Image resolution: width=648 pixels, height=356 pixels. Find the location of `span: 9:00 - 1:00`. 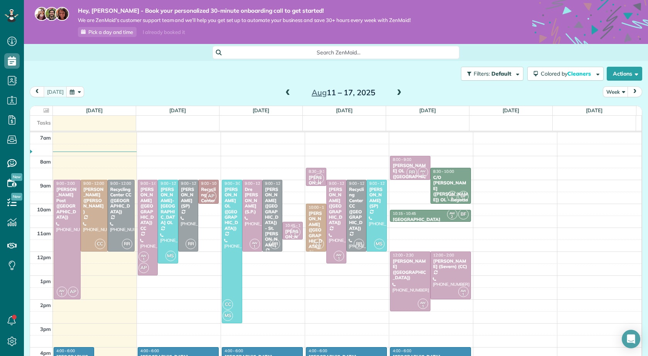

span: 9:00 - 1:00 is located at coordinates (150, 183).